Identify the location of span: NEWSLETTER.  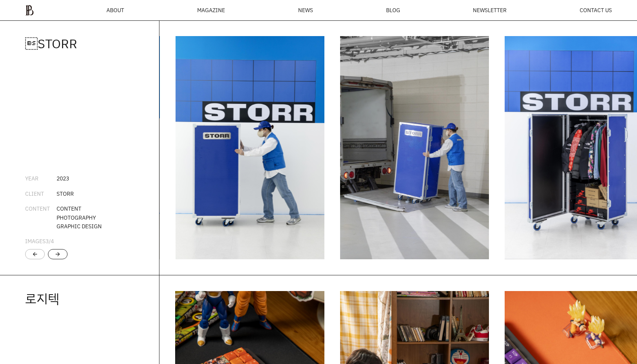
(489, 10).